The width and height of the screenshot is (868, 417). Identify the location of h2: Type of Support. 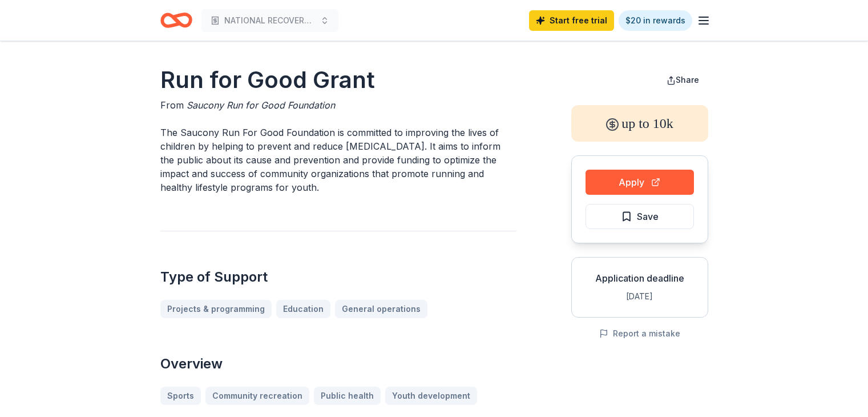
(338, 277).